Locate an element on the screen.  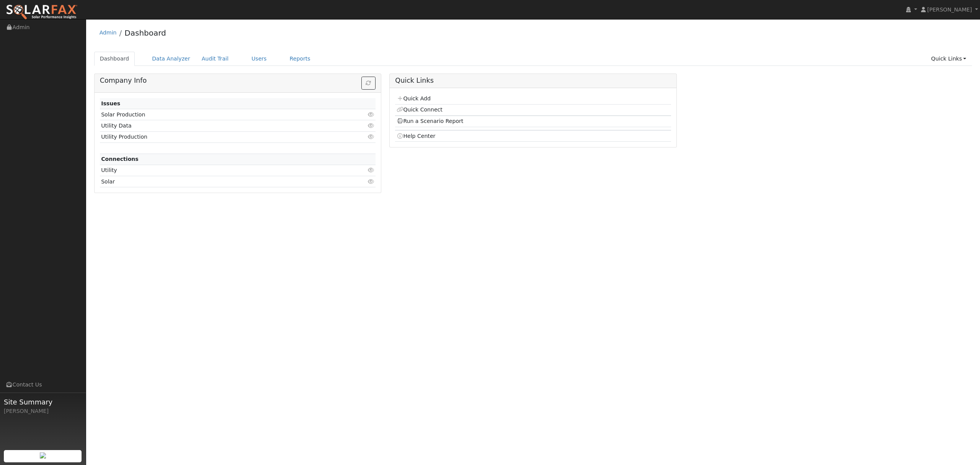
td: Solar is located at coordinates (215, 182).